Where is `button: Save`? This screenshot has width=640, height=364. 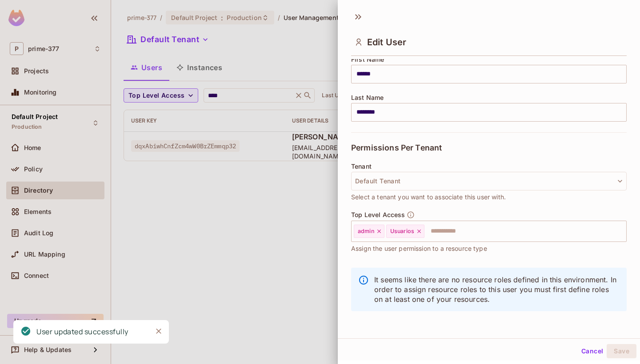 button: Save is located at coordinates (622, 351).